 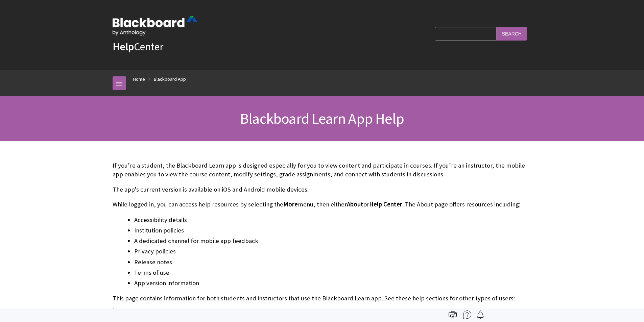 What do you see at coordinates (322, 205) in the screenshot?
I see `p: While logged in, you can access help resources by selecting the menu, then either or . The About ...` at bounding box center [322, 205].